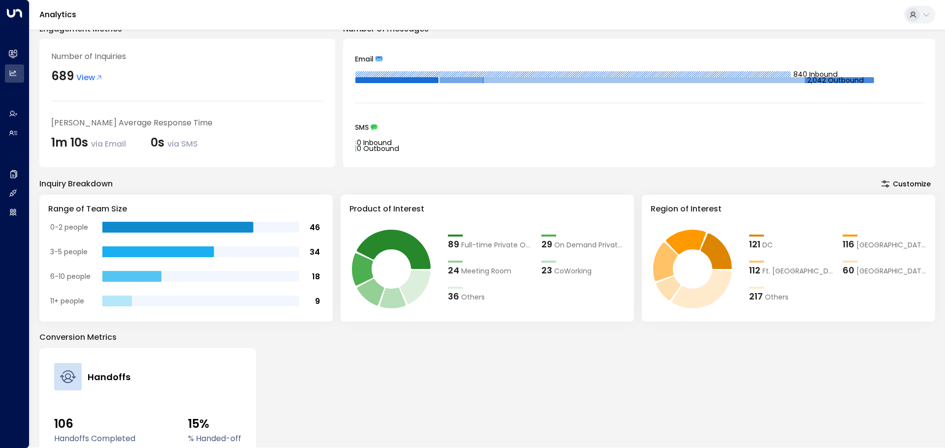 Image resolution: width=945 pixels, height=448 pixels. I want to click on label: Handoffs Completed, so click(94, 439).